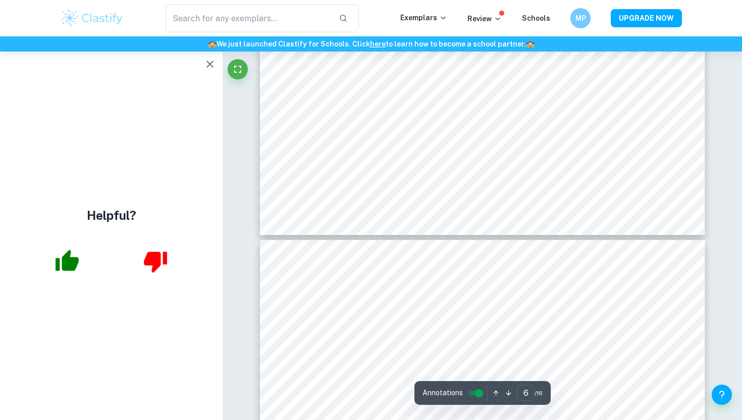 The width and height of the screenshot is (742, 420). What do you see at coordinates (722, 394) in the screenshot?
I see `button: Help and Feedback` at bounding box center [722, 394].